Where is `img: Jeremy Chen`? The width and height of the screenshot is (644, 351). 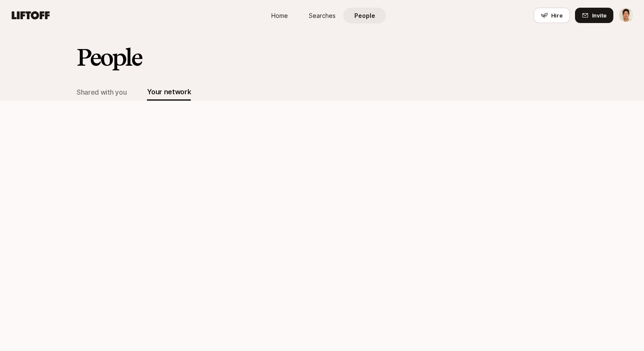 img: Jeremy Chen is located at coordinates (626, 15).